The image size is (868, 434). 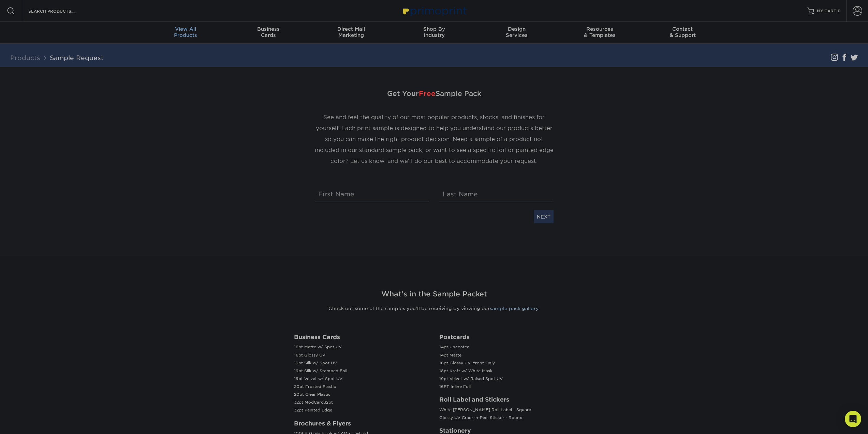 I want to click on a: BusinessCards, so click(x=268, y=32).